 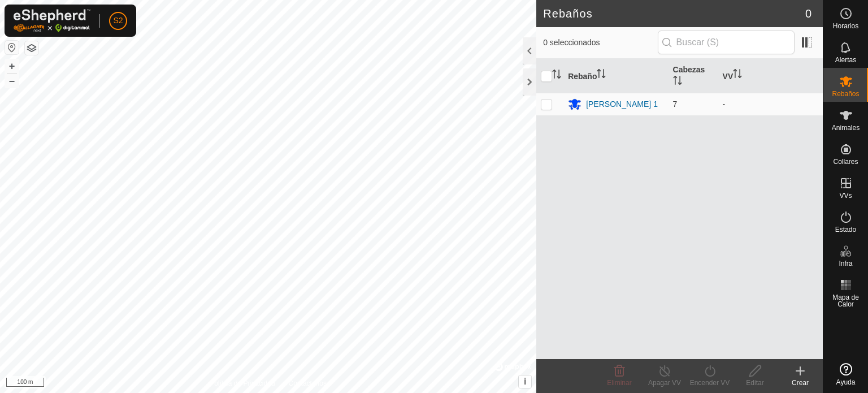 What do you see at coordinates (845, 300) in the screenshot?
I see `span: Mapa de Calor` at bounding box center [845, 300].